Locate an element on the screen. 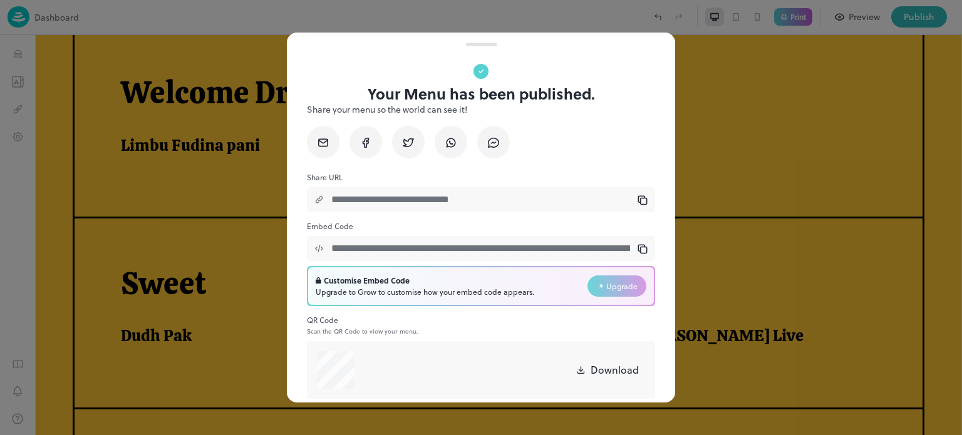  p: QR Code is located at coordinates (481, 320).